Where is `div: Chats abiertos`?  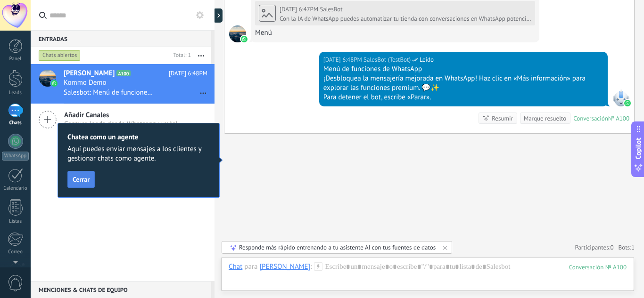 div: Chats abiertos is located at coordinates (60, 55).